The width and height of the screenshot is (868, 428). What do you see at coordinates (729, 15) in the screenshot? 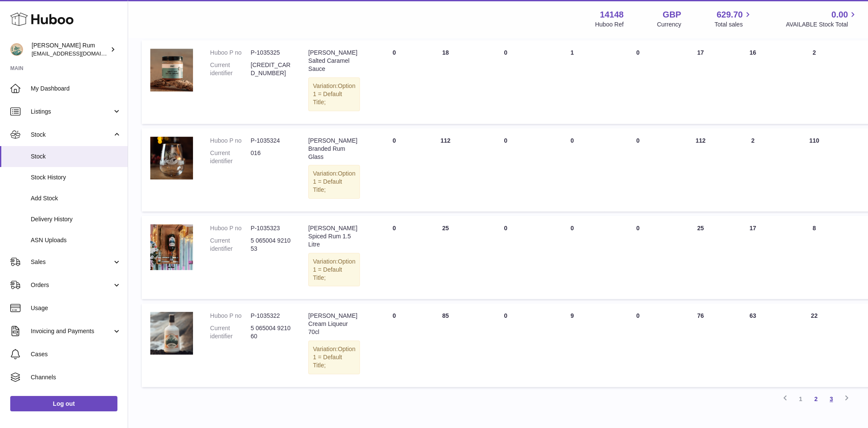
I see `span: 629.70` at bounding box center [729, 15].